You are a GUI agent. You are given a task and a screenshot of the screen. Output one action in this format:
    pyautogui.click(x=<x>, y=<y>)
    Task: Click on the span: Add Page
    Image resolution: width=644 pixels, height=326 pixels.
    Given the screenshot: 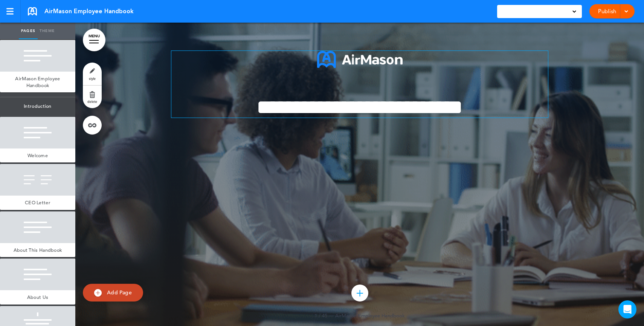 What is the action you would take?
    pyautogui.click(x=119, y=292)
    